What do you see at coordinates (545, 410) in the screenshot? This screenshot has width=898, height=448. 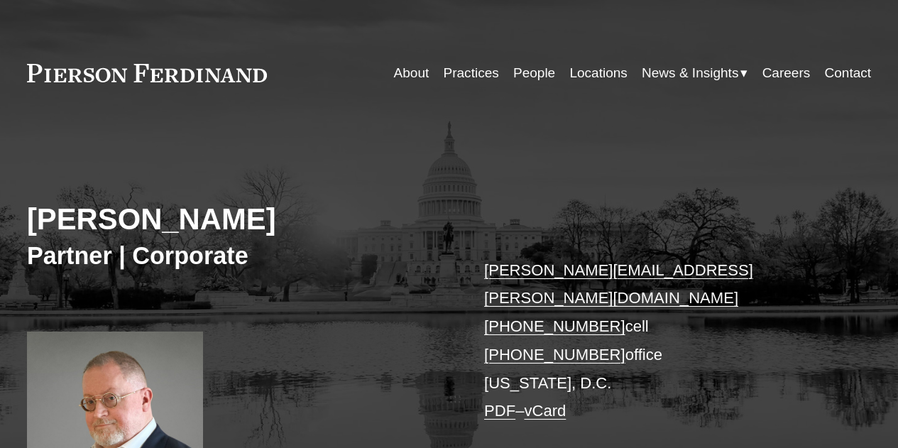 I see `a: vCard` at bounding box center [545, 410].